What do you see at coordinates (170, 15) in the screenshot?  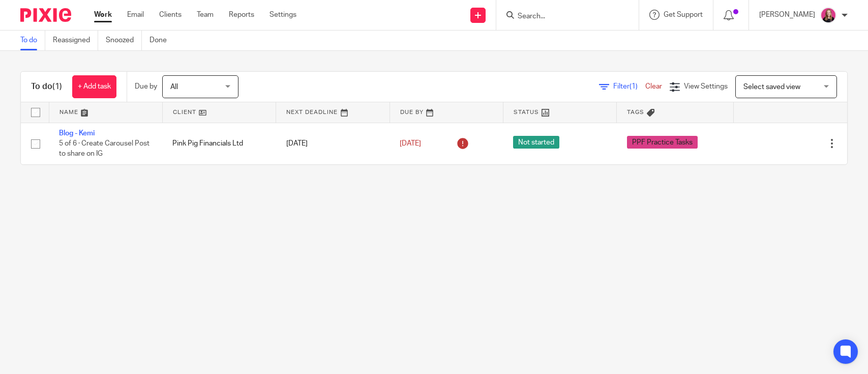 I see `a: Clients` at bounding box center [170, 15].